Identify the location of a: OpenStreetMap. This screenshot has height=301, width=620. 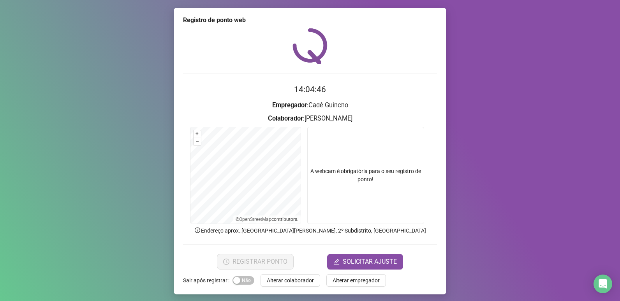
(255, 219).